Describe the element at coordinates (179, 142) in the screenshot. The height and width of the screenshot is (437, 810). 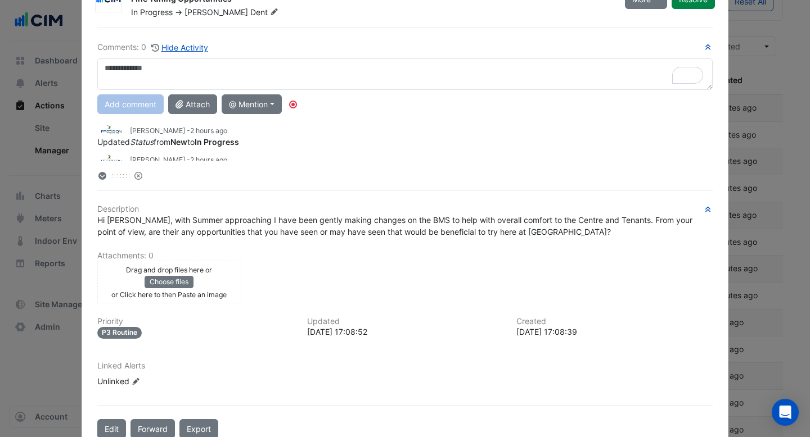
I see `strong: New` at that location.